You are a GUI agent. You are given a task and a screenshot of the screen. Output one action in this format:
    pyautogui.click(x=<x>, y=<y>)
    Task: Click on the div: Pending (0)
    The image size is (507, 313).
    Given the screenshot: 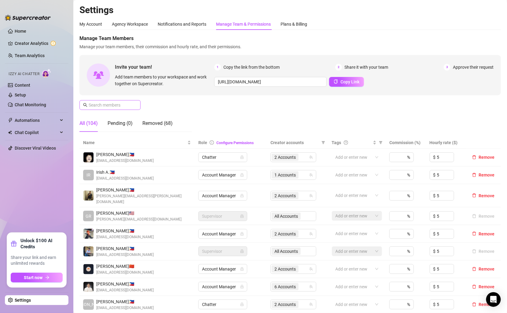 What is the action you would take?
    pyautogui.click(x=120, y=123)
    